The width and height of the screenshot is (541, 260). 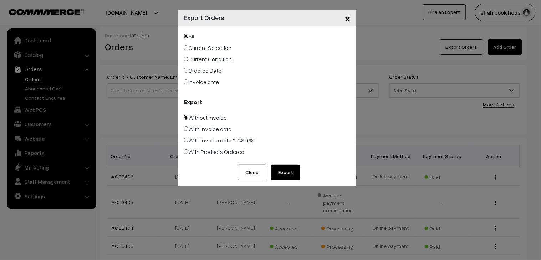 What do you see at coordinates (186, 82) in the screenshot?
I see `input: Invoice date` at bounding box center [186, 82].